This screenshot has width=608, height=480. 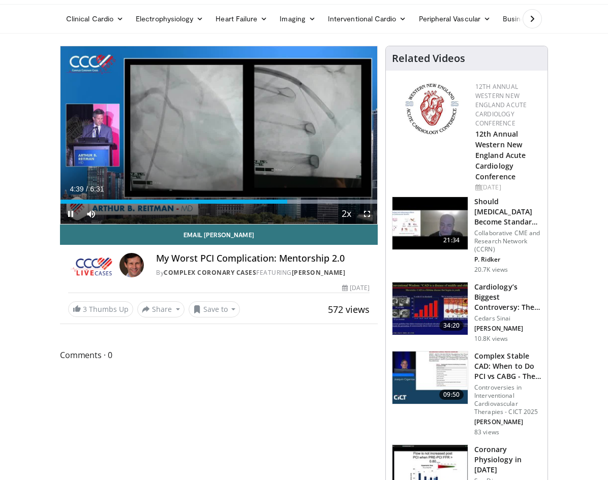 What do you see at coordinates (210, 272) in the screenshot?
I see `a: Complex Coronary Cases` at bounding box center [210, 272].